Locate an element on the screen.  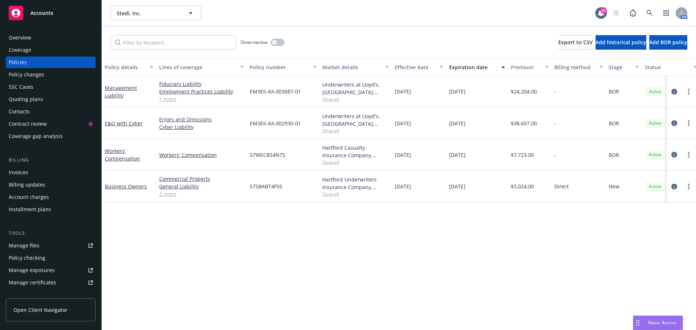
span: Show inactive is located at coordinates (254, 42).